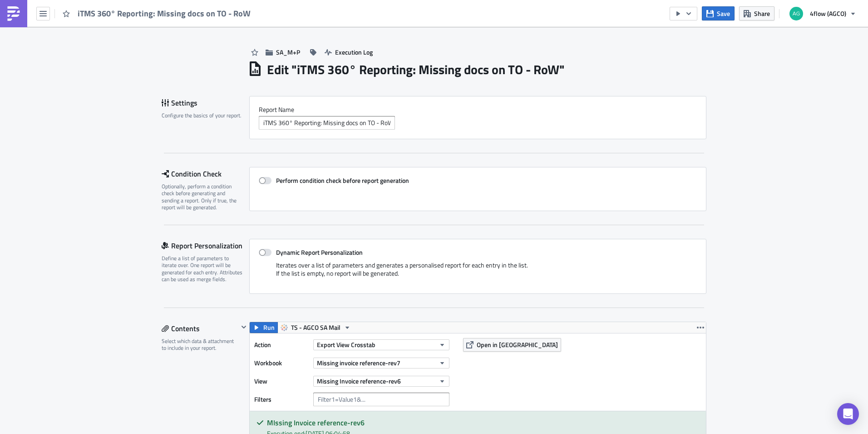  What do you see at coordinates (205, 246) in the screenshot?
I see `div: Report Personalization` at bounding box center [205, 246].